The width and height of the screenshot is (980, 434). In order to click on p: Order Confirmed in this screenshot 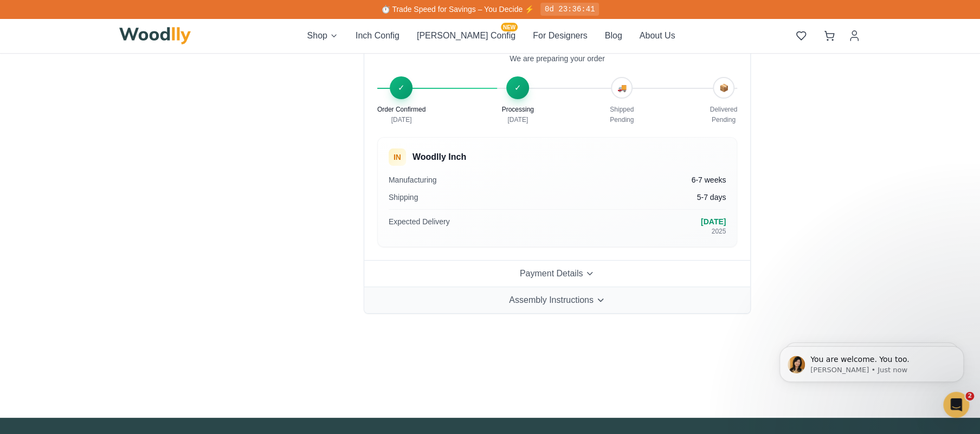, I will do `click(401, 110)`.